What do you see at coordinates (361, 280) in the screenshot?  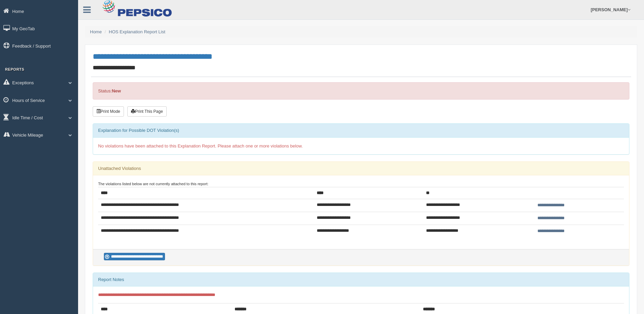 I see `div: Report Notes` at bounding box center [361, 280].